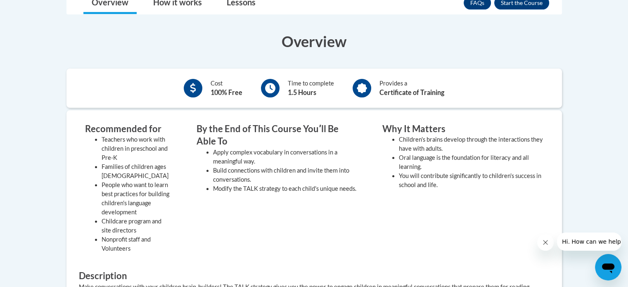  Describe the element at coordinates (137, 199) in the screenshot. I see `li: People who want to learn best practices for building children's language development` at that location.